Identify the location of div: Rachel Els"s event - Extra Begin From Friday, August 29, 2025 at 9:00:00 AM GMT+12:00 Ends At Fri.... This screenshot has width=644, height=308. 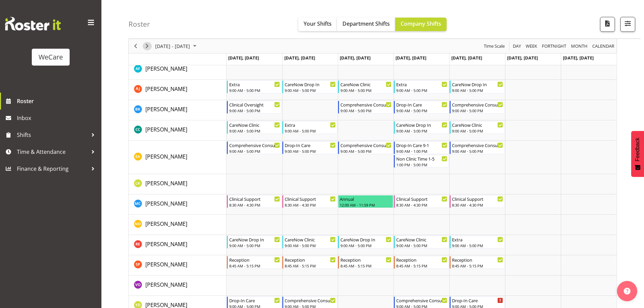
(477, 242).